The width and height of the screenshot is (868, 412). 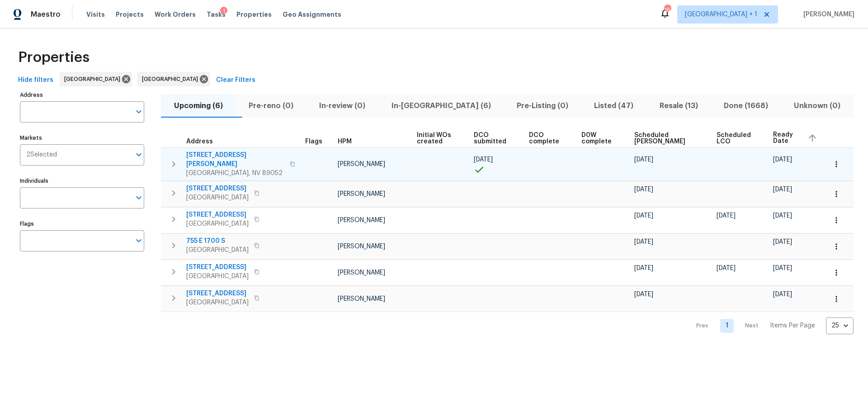 I want to click on span: Done (1668), so click(x=746, y=106).